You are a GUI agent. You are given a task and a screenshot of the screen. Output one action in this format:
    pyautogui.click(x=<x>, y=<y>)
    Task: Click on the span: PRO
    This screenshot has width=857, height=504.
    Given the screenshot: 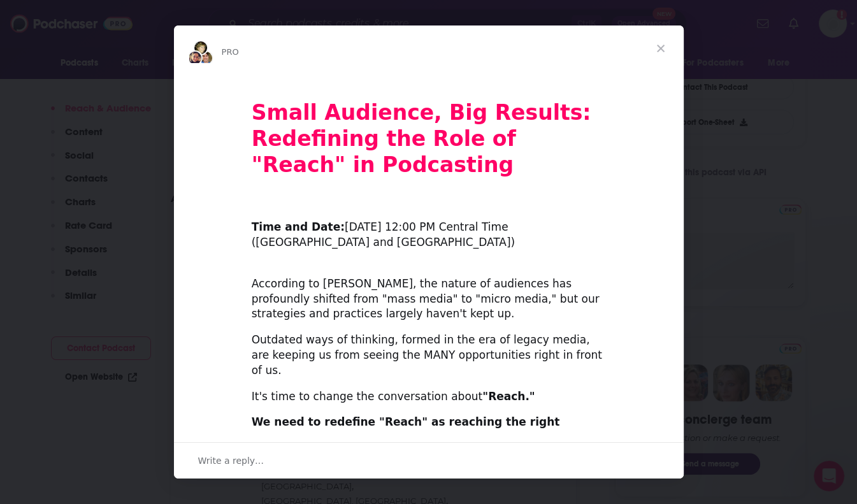 What is the action you would take?
    pyautogui.click(x=230, y=52)
    